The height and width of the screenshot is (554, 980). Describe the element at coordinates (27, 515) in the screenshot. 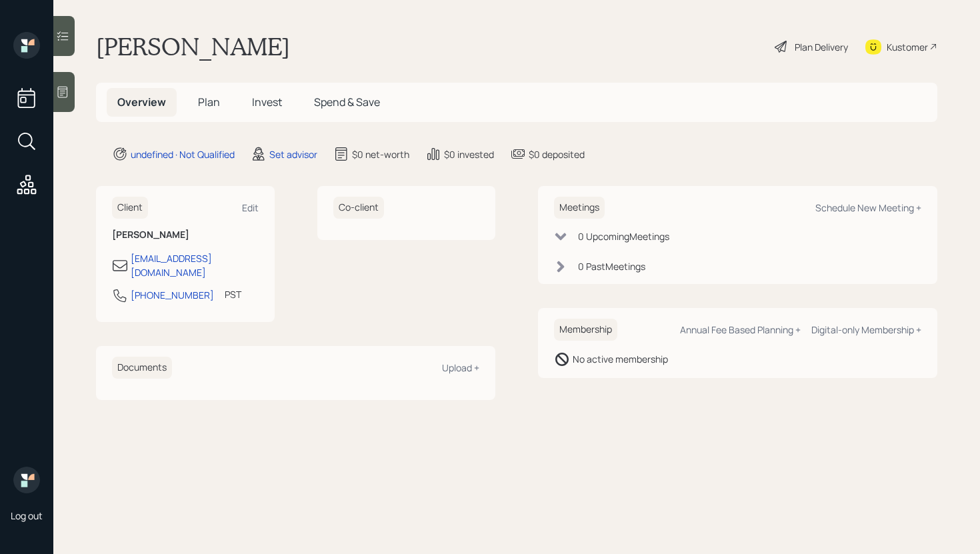

I see `div: Log out` at that location.